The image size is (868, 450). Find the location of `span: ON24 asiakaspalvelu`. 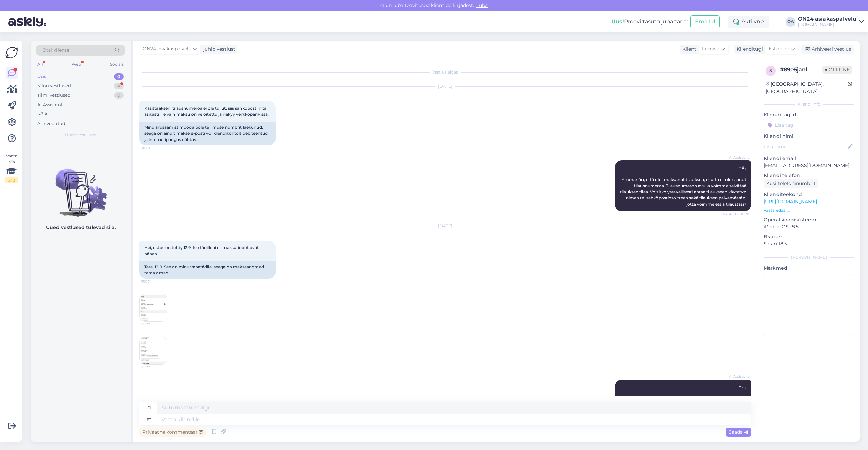

span: ON24 asiakaspalvelu is located at coordinates (167, 49).